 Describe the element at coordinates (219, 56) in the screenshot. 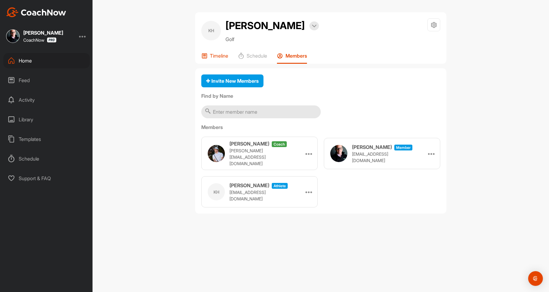

I see `p: Timeline` at that location.